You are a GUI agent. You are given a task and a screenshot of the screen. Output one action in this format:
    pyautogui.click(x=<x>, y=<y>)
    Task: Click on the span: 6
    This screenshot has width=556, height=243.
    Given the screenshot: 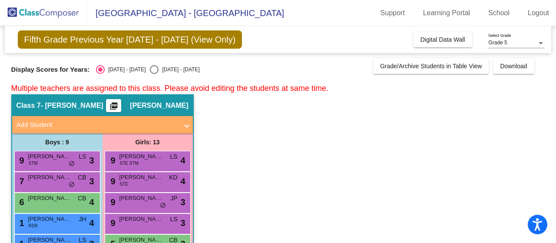 What is the action you would take?
    pyautogui.click(x=21, y=202)
    